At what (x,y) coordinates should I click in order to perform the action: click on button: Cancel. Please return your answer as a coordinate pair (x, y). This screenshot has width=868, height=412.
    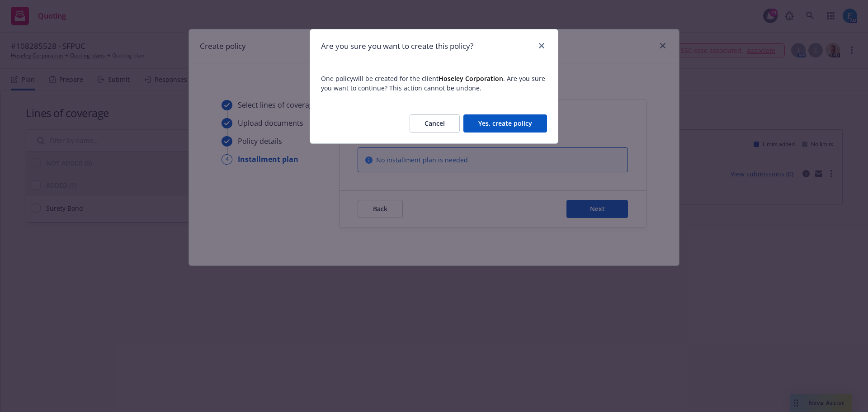
    Looking at the image, I should click on (434, 123).